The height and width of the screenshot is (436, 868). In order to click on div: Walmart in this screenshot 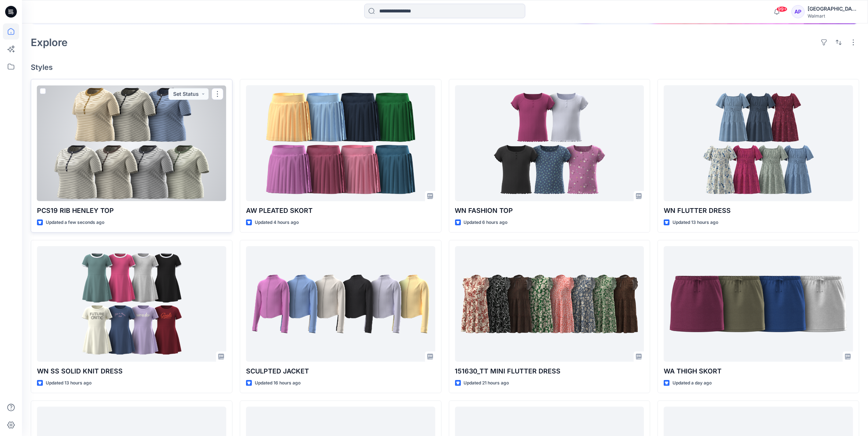, I will do `click(833, 16)`.